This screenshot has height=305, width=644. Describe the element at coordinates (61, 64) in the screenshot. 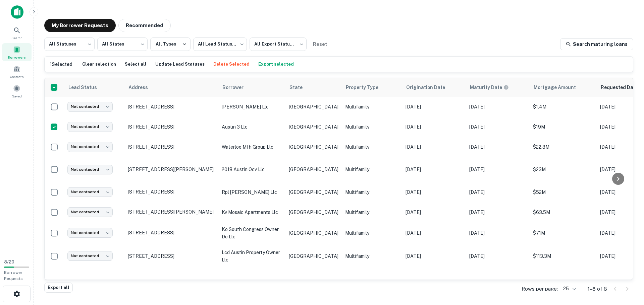

I see `h6: 1 Selected` at that location.